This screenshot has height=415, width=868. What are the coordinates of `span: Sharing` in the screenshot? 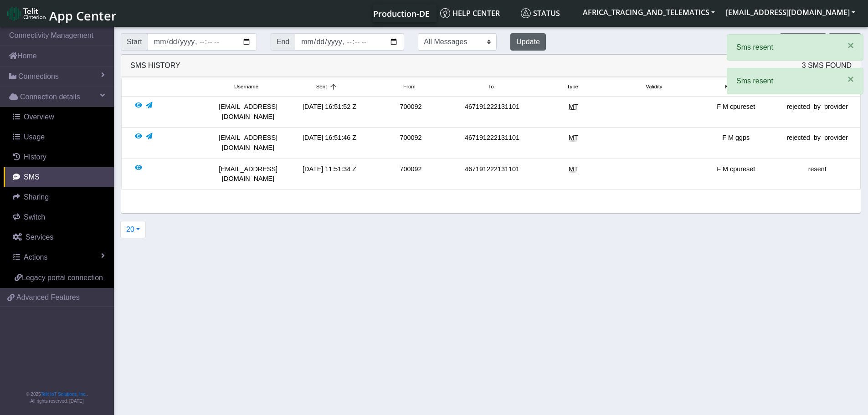 It's located at (36, 197).